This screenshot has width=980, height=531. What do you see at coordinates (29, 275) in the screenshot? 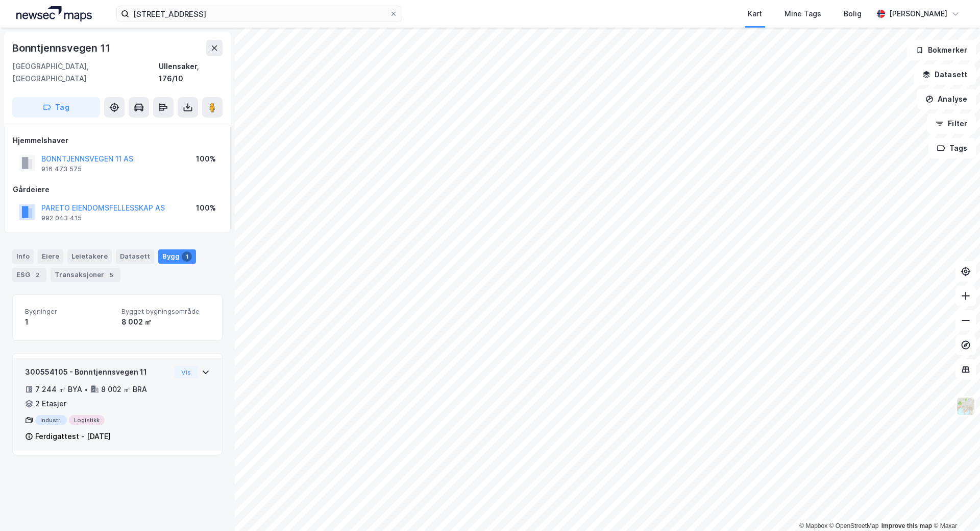
I see `div: ESG` at bounding box center [29, 275].